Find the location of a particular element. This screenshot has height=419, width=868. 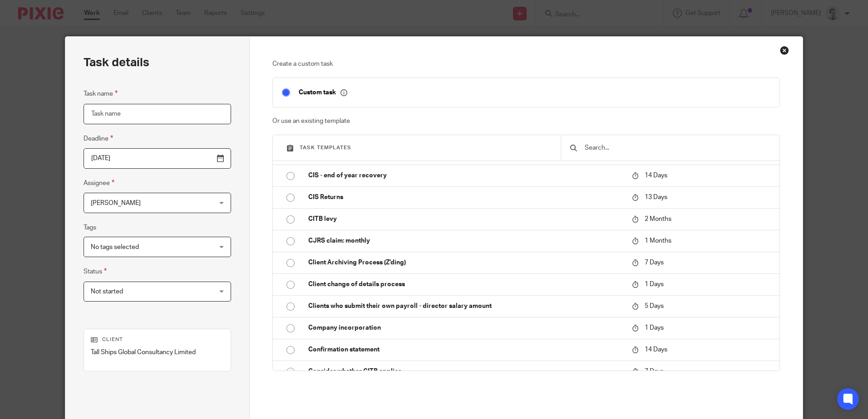

p: Confirmation statement is located at coordinates (465, 350).